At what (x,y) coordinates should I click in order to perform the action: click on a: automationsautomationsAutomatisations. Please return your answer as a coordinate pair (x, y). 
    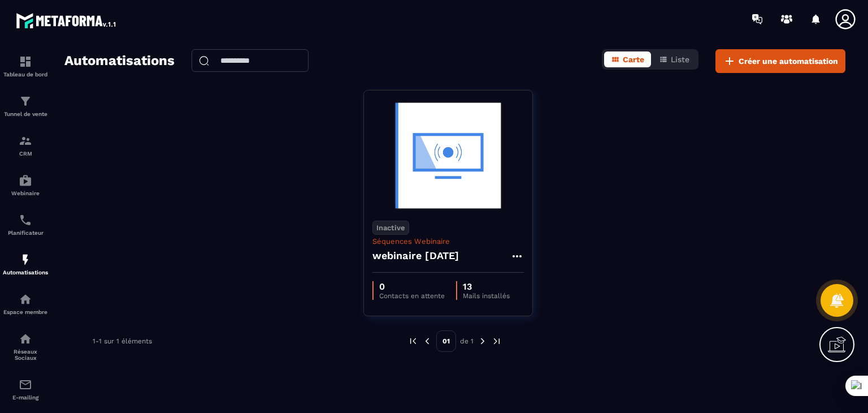
    Looking at the image, I should click on (26, 264).